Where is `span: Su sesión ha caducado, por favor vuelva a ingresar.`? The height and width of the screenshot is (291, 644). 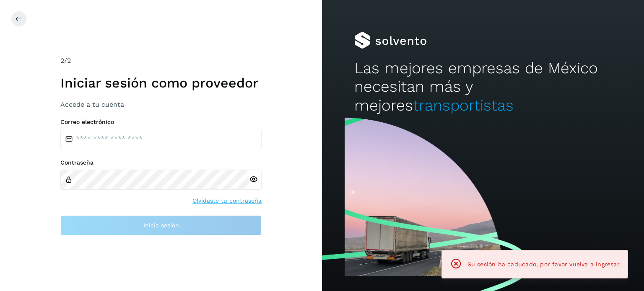
span: Su sesión ha caducado, por favor vuelva a ingresar. is located at coordinates (544, 264).